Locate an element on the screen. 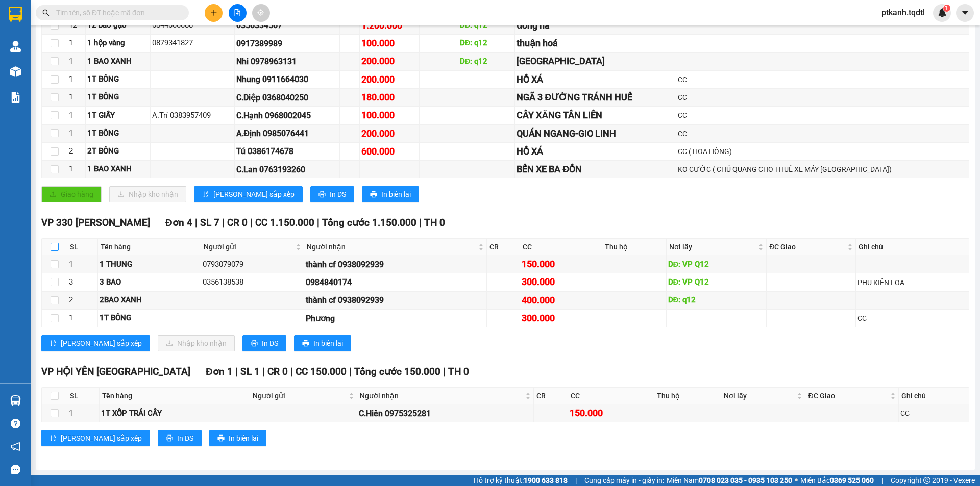 The width and height of the screenshot is (980, 486). button: printerIn biên lai is located at coordinates (238, 438).